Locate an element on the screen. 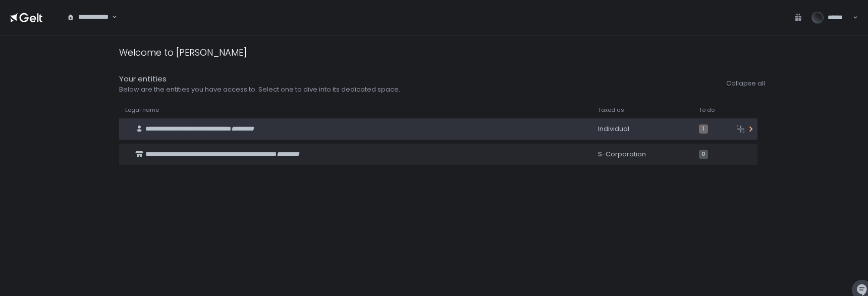 The width and height of the screenshot is (868, 296). span: 0 is located at coordinates (704, 154).